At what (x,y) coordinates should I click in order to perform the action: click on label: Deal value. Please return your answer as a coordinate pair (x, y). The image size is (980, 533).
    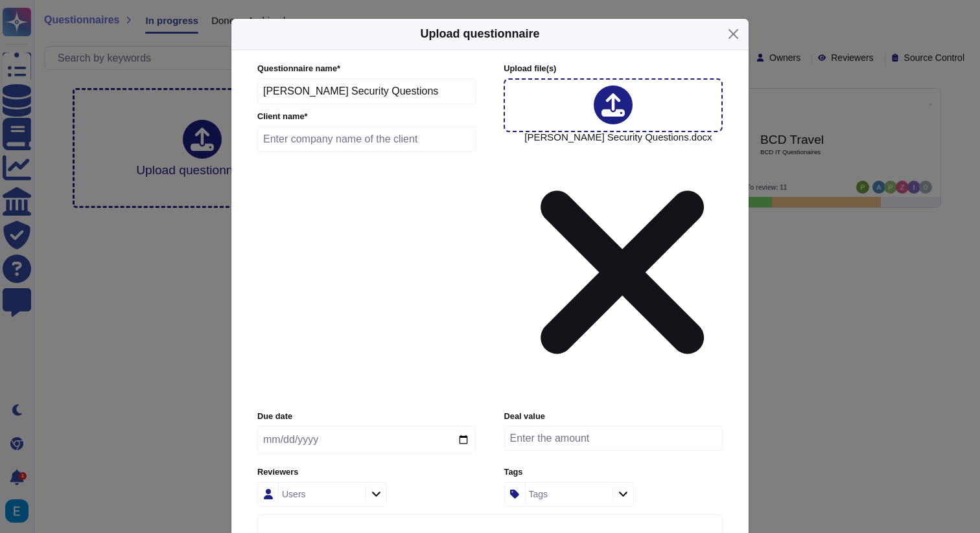
    Looking at the image, I should click on (613, 417).